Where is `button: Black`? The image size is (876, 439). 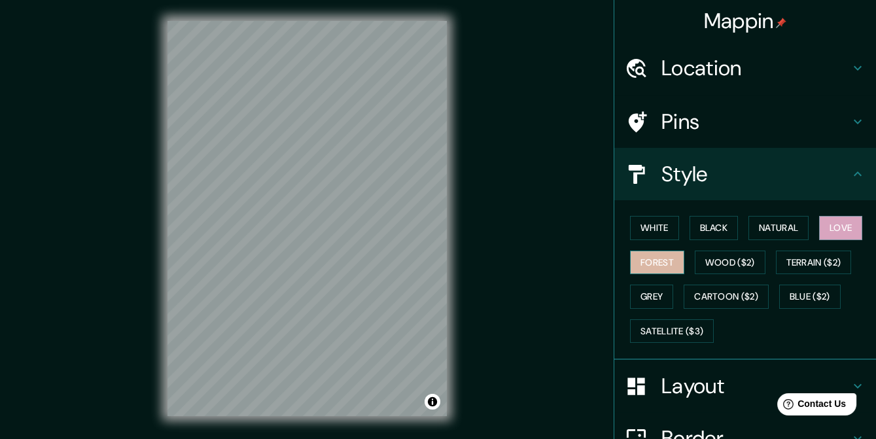
button: Black is located at coordinates (714, 228).